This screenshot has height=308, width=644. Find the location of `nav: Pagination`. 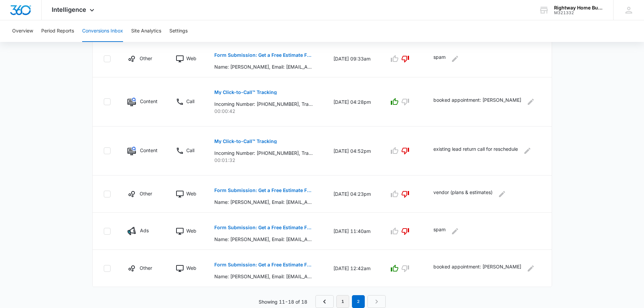

nav: Pagination is located at coordinates (351, 302).